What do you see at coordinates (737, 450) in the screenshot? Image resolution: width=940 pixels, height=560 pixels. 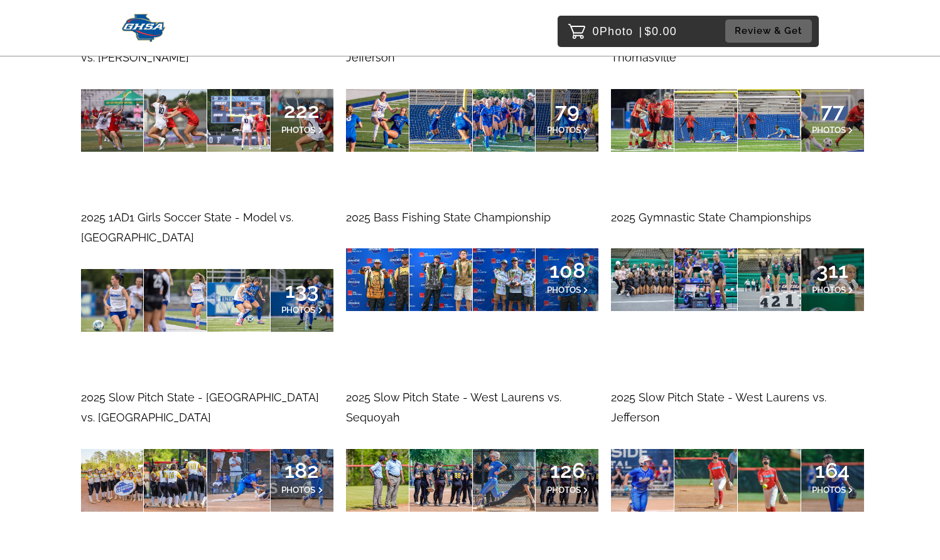 I see `a: 2025 Slow Pitch State - West Laurens vs. Jefferson164PHOTOS` at bounding box center [737, 450].